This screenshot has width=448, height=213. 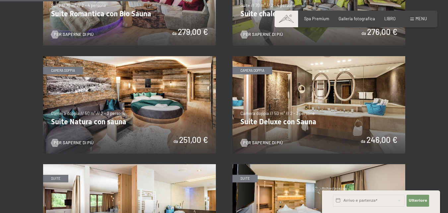 What do you see at coordinates (418, 200) in the screenshot?
I see `button: Ulteriore` at bounding box center [418, 200].